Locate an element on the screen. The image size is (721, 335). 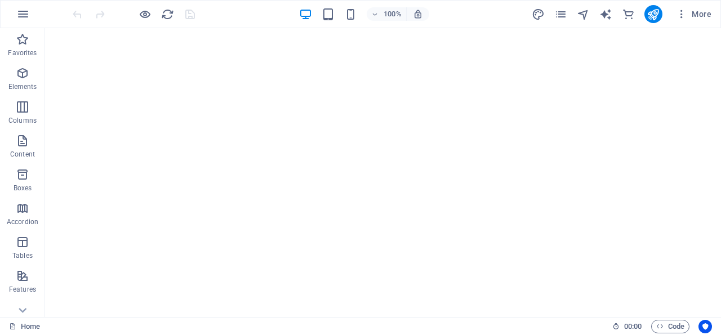
button: commerce is located at coordinates (628, 14).